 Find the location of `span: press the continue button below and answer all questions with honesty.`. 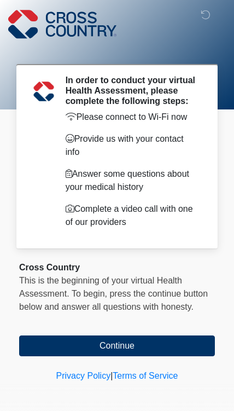

span: press the continue button below and answer all questions with honesty. is located at coordinates (113, 300).